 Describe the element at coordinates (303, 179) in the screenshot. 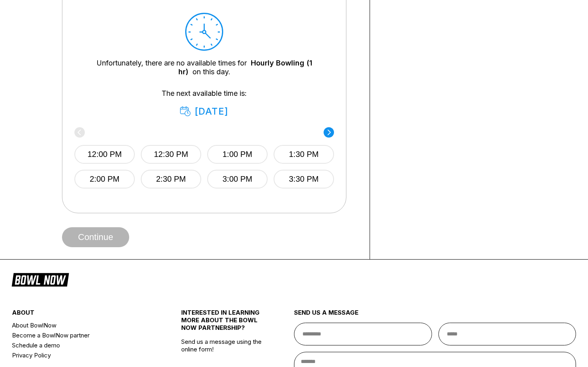

I see `button: 3:30 PM` at that location.